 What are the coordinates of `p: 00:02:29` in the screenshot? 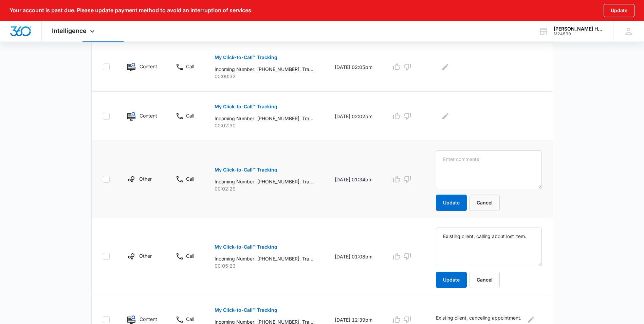 It's located at (267, 188).